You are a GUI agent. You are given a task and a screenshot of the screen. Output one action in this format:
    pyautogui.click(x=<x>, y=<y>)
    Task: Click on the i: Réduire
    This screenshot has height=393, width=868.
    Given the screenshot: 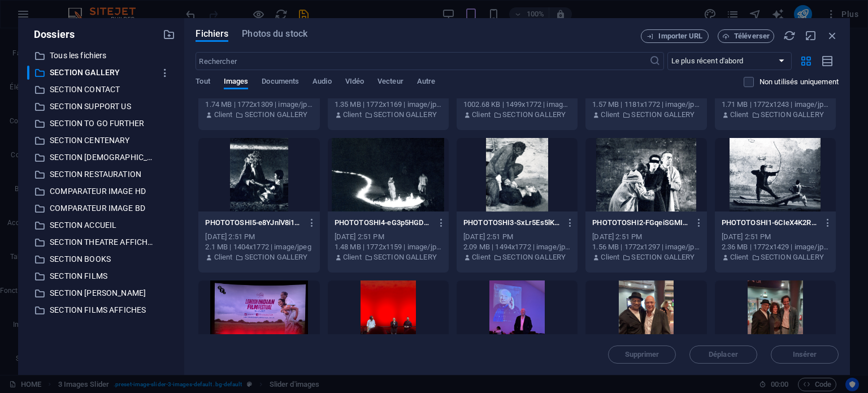 What is the action you would take?
    pyautogui.click(x=811, y=36)
    